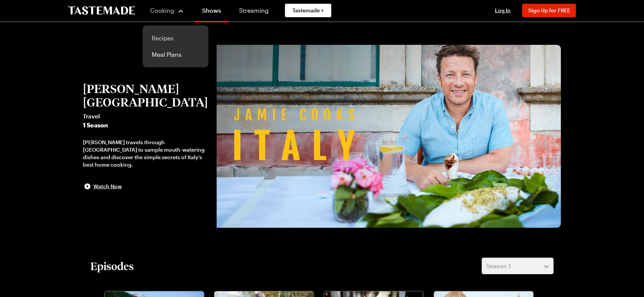 The height and width of the screenshot is (297, 644). What do you see at coordinates (308, 10) in the screenshot?
I see `a: Tastemade +` at bounding box center [308, 10].